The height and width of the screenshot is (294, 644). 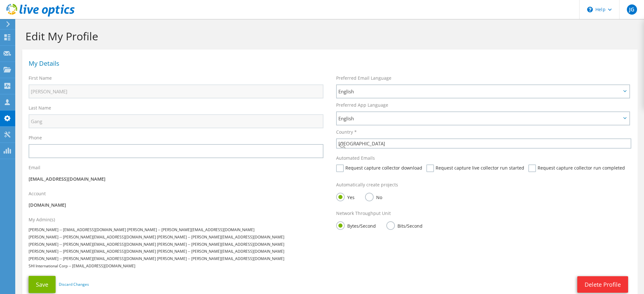 I want to click on svg: \n, so click(x=590, y=10).